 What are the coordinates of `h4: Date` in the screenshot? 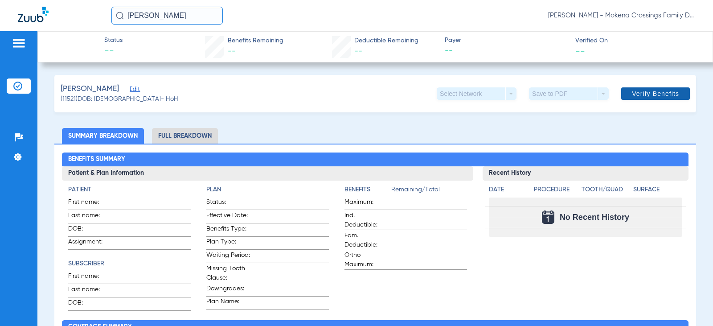 It's located at (508, 189).